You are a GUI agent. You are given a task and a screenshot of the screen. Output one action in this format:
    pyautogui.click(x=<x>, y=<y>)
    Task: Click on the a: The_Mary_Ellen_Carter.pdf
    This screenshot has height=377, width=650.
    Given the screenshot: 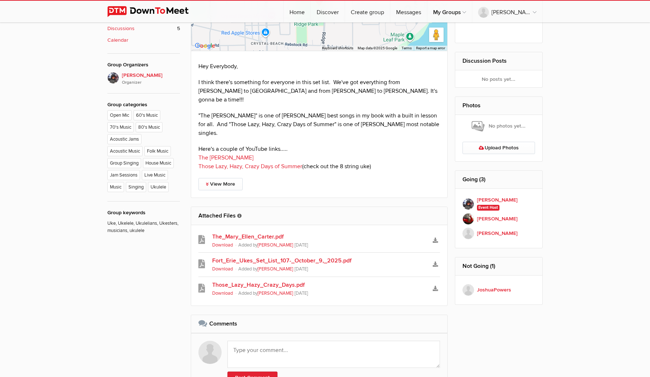 What is the action you would take?
    pyautogui.click(x=319, y=237)
    